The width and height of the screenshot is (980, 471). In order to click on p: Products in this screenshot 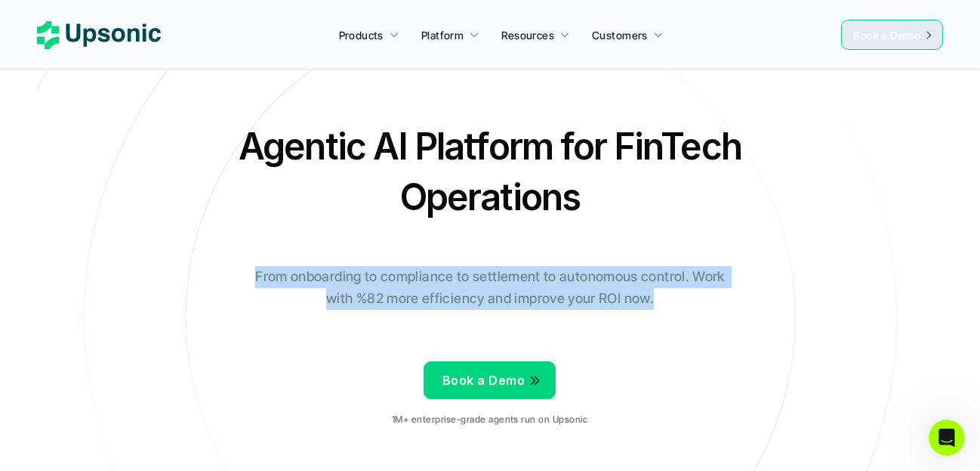, I will do `click(361, 35)`.